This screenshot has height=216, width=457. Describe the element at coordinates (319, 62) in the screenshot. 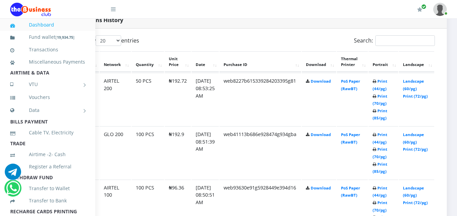

I see `th: Download: activate to sort column ascending` at that location.